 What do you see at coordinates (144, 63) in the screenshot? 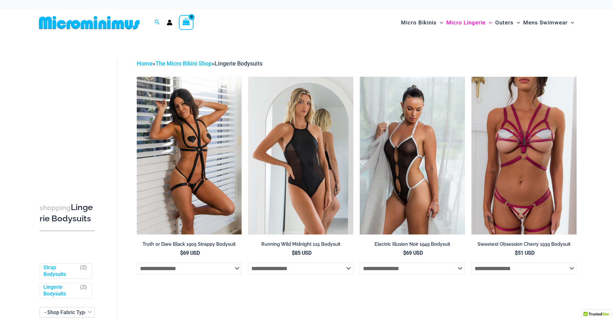
I see `a: Home` at bounding box center [144, 63].